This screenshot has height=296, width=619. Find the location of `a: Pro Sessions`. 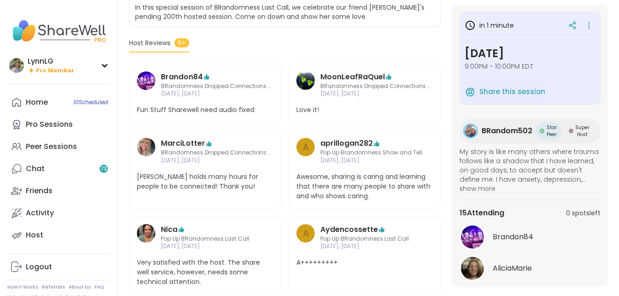

a: Pro Sessions is located at coordinates (59, 124).